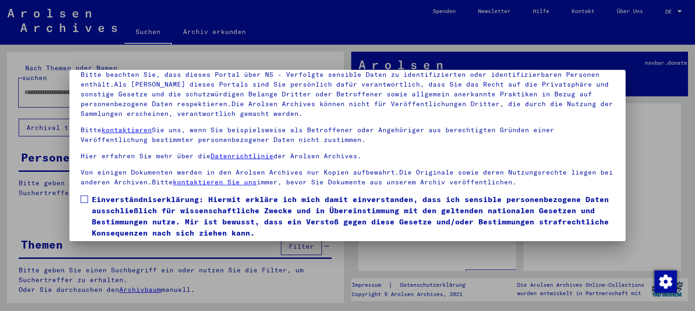  What do you see at coordinates (348, 135) in the screenshot?
I see `p: Bitte Sie uns, wenn Sie beispielsweise als Betroffener oder Angehöriger aus berechtigten Gründen ...` at bounding box center [348, 135].